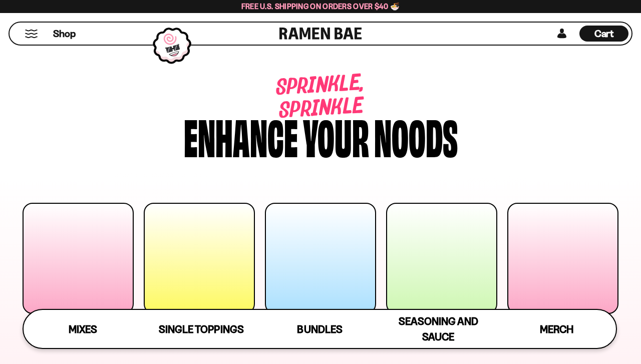 Image resolution: width=641 pixels, height=364 pixels. What do you see at coordinates (336, 135) in the screenshot?
I see `div: your` at bounding box center [336, 135].